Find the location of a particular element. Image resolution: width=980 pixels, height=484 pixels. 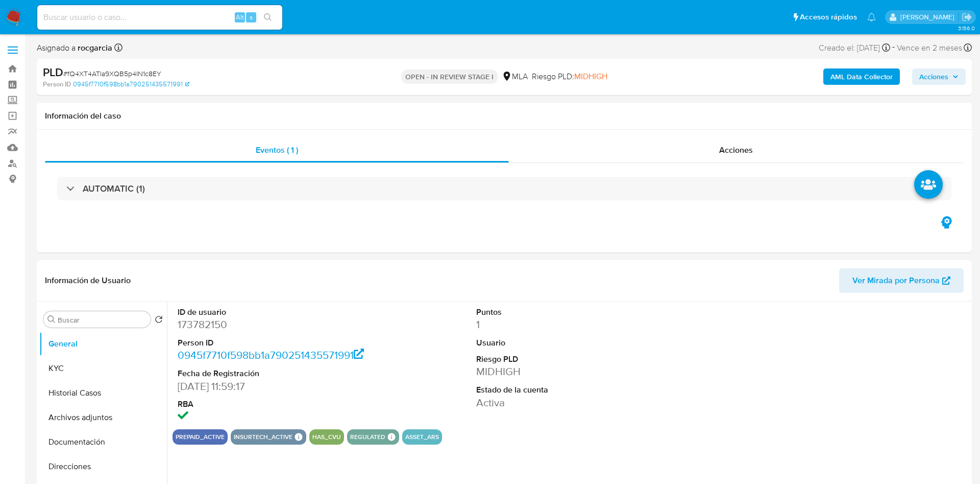

button: General is located at coordinates (103, 344).